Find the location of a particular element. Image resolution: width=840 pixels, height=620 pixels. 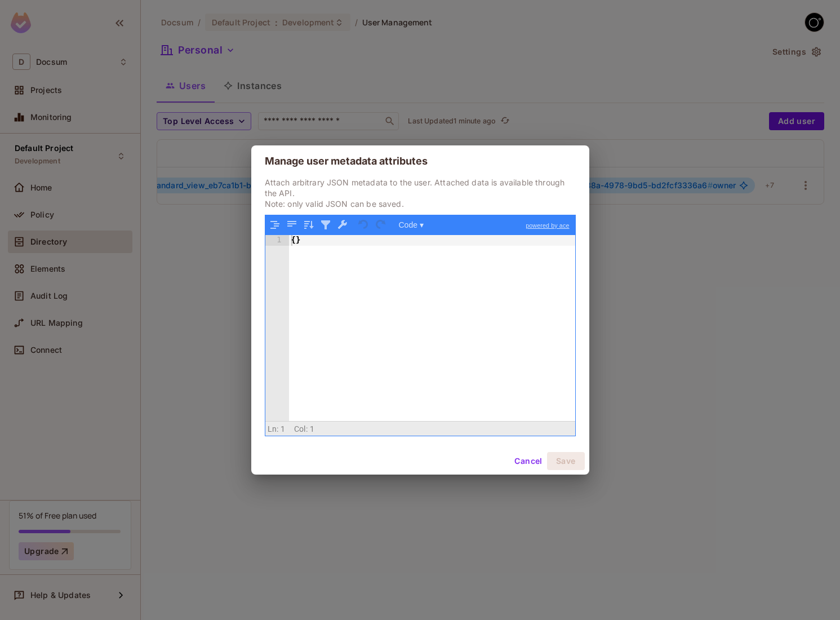

button: Sort contents is located at coordinates (308, 225).